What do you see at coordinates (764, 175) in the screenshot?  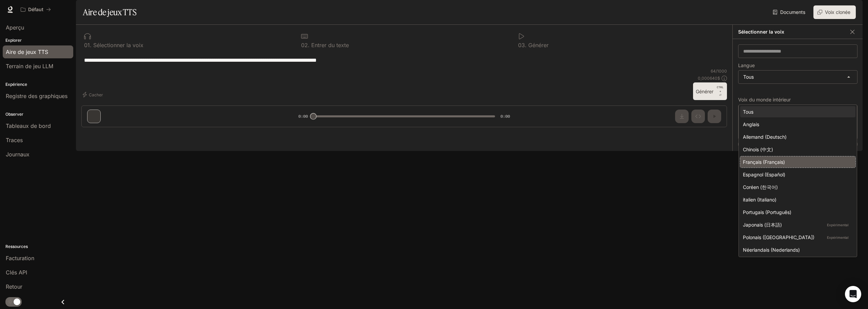 I see `font: Espagnol (Español)` at bounding box center [764, 175].